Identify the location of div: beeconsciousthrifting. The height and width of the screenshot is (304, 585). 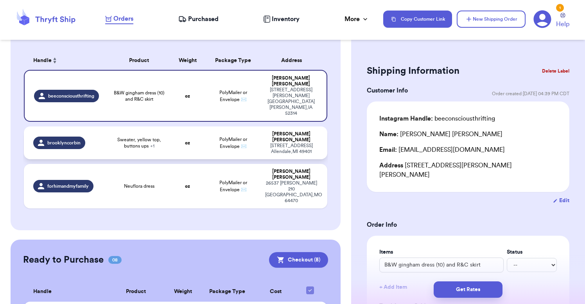
(437, 119).